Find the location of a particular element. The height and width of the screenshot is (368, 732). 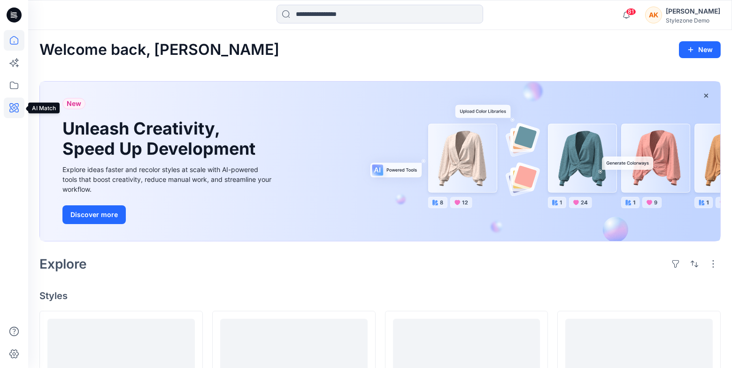

h4: Styles is located at coordinates (380, 296).